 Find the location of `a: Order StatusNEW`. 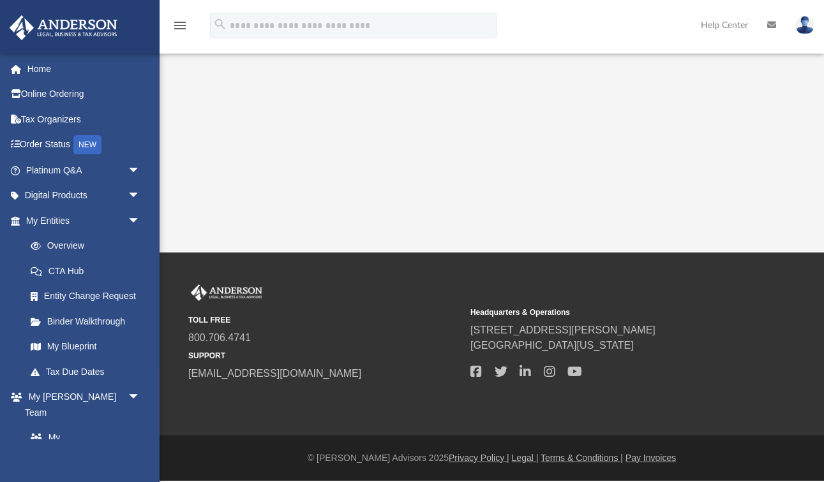

a: Order StatusNEW is located at coordinates (84, 145).